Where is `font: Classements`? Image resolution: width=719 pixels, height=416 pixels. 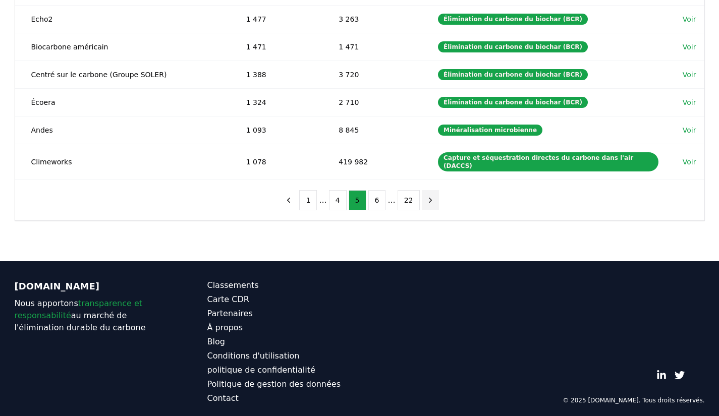 font: Classements is located at coordinates (233, 285).